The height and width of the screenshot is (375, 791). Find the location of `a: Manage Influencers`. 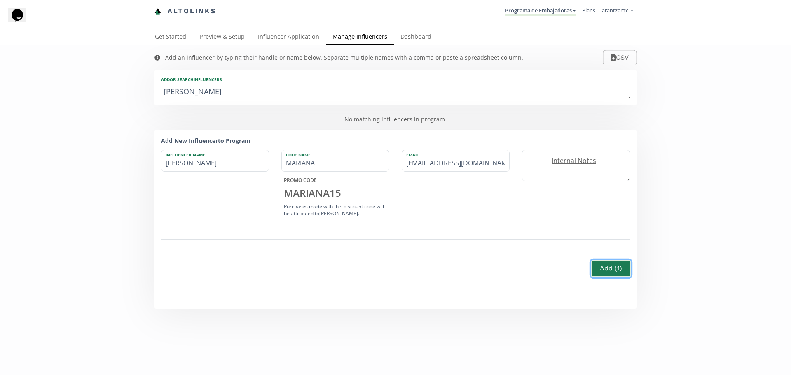

a: Manage Influencers is located at coordinates (359, 37).